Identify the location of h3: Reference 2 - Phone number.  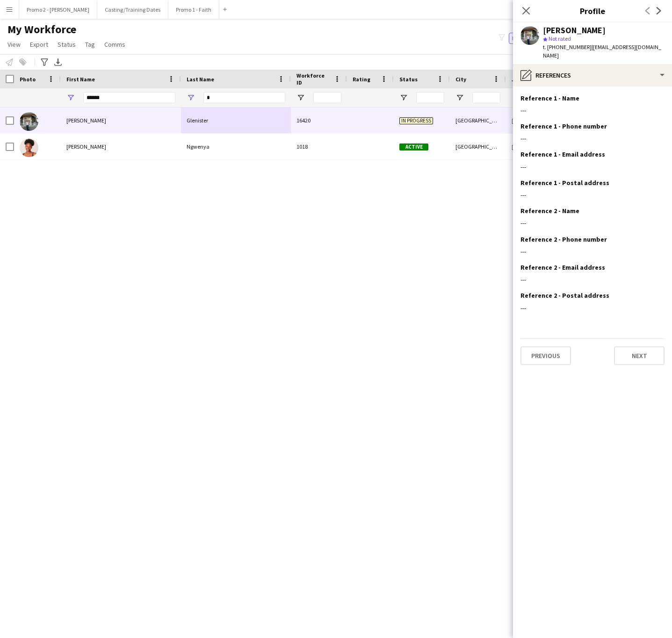
(563, 239).